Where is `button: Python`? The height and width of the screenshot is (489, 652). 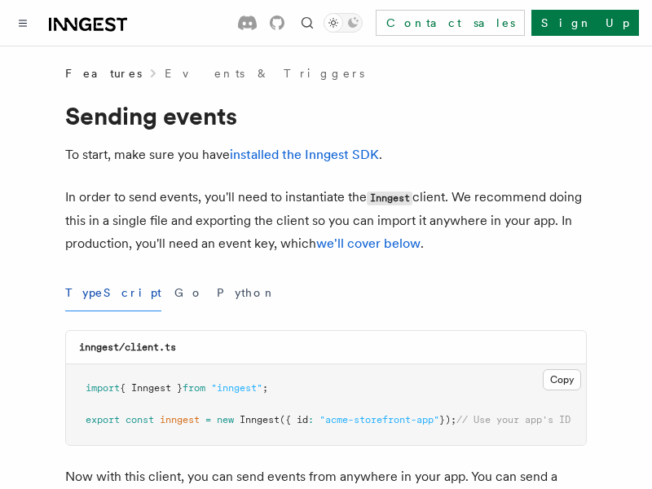 button: Python is located at coordinates (246, 293).